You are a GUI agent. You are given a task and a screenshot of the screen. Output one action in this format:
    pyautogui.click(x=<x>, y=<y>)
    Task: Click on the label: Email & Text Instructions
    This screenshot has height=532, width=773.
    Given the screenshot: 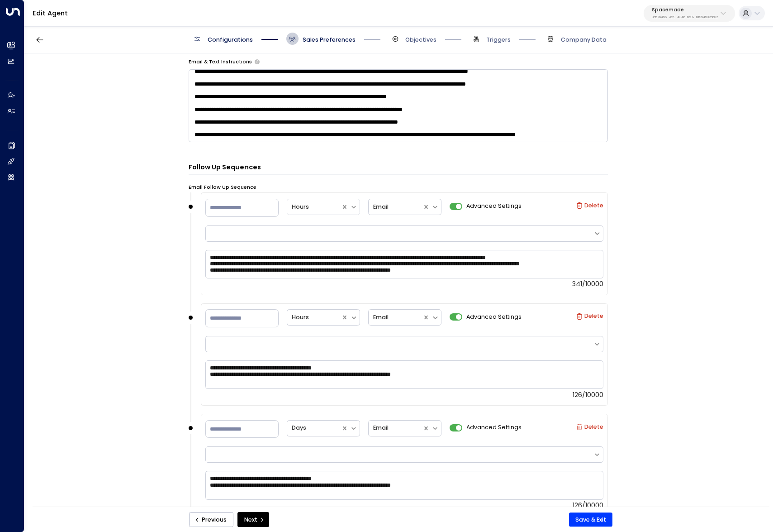 What is the action you would take?
    pyautogui.click(x=220, y=62)
    